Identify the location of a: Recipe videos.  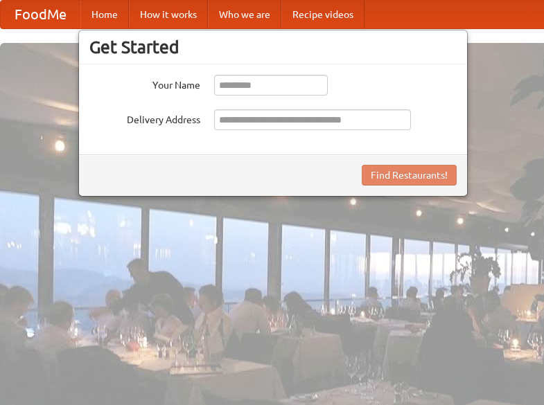
(323, 15).